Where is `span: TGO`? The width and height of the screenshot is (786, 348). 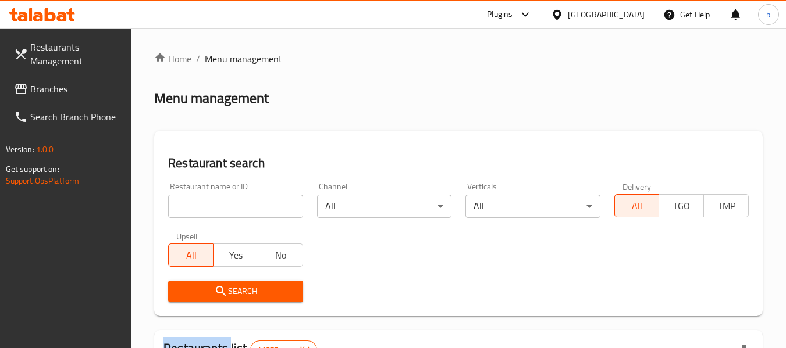 span: TGO is located at coordinates (681, 206).